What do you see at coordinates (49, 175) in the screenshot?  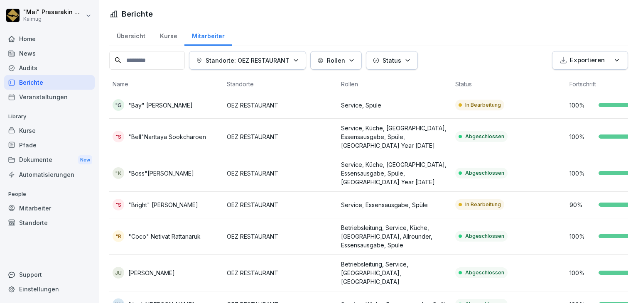 I see `div: Automatisierungen` at bounding box center [49, 175].